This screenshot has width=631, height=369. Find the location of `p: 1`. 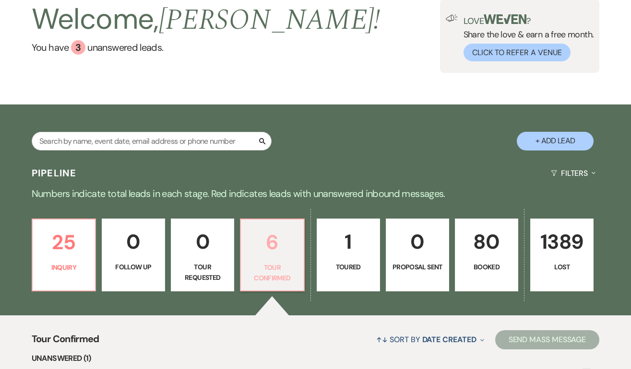

p: 1 is located at coordinates (348, 242).